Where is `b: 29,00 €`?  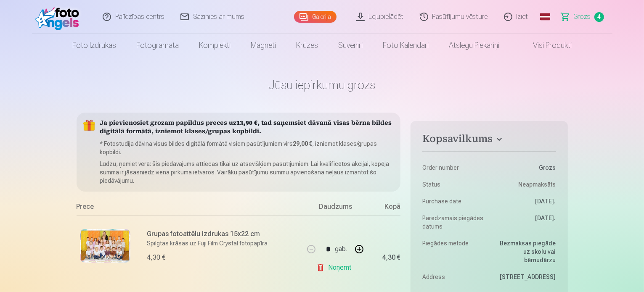
b: 29,00 € is located at coordinates (303, 144).